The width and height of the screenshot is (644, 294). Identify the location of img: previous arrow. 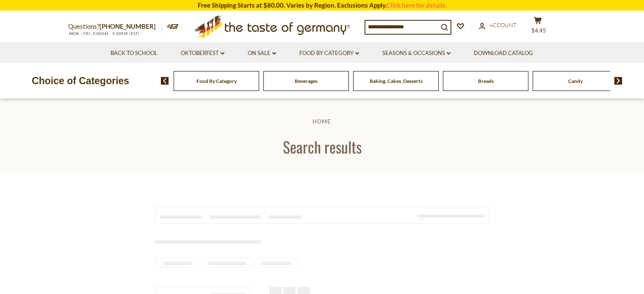
(165, 81).